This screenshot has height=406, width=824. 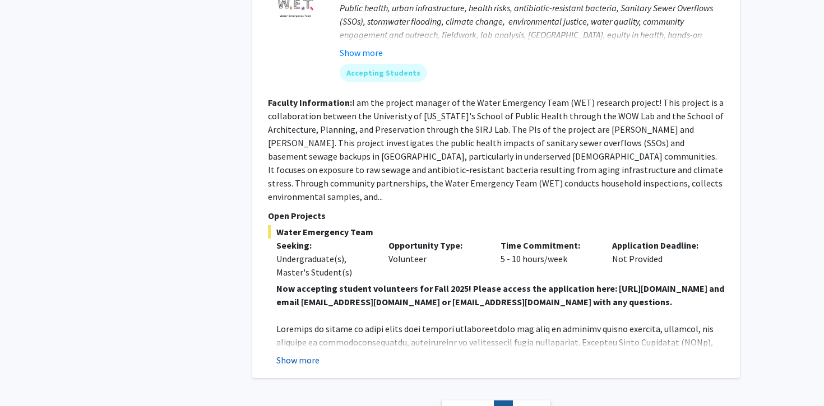 I want to click on div: Public health, urban infrastructure, health risks, antibiotic-resistant bacteria, Sanitary Sewer ..., so click(x=532, y=28).